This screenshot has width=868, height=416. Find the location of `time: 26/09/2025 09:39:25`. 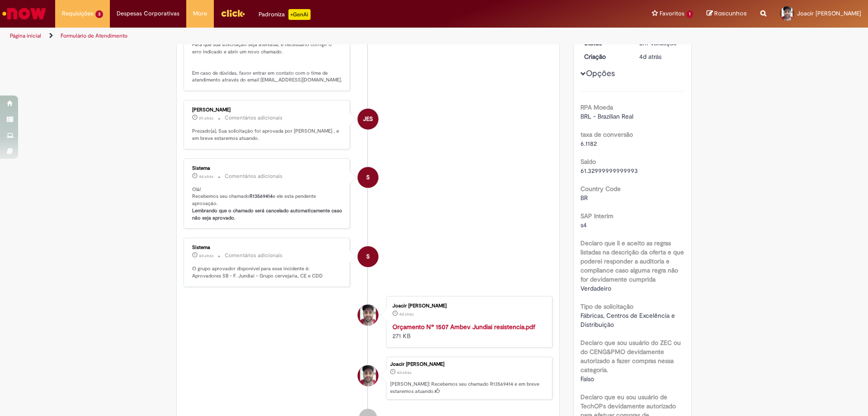

time: 26/09/2025 09:39:25 is located at coordinates (206, 256).